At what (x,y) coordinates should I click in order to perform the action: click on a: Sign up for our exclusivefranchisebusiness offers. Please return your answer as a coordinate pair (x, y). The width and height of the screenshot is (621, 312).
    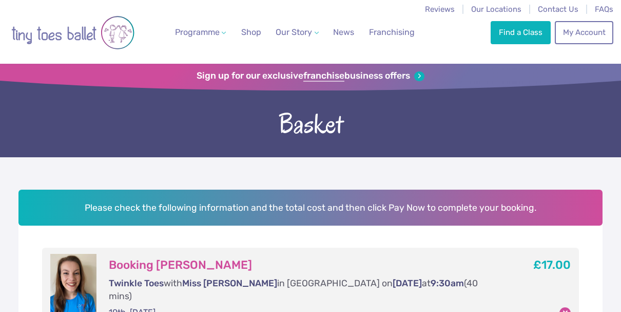
    Looking at the image, I should click on (310, 76).